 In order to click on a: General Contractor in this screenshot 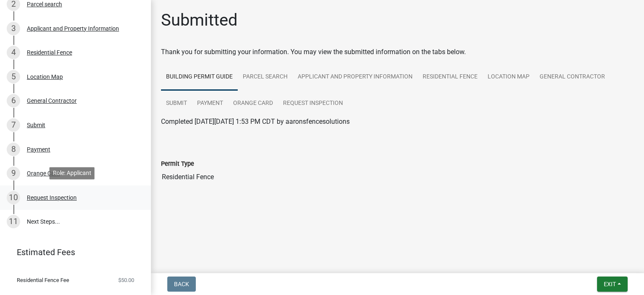, I will do `click(573, 77)`.